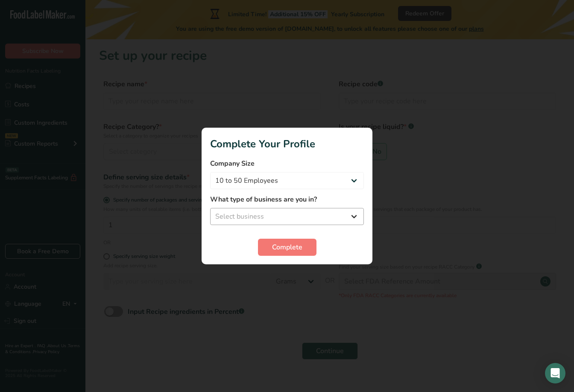  What do you see at coordinates (287, 247) in the screenshot?
I see `button: Complete` at bounding box center [287, 247].